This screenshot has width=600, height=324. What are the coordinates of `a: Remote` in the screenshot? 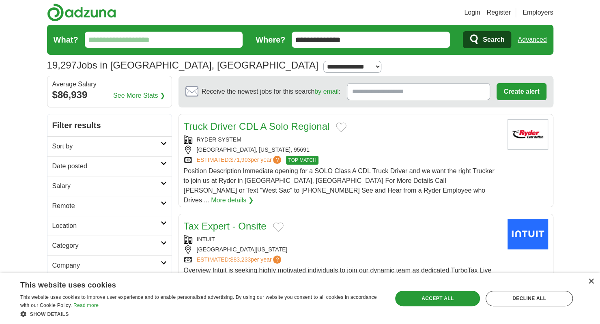 It's located at (109, 206).